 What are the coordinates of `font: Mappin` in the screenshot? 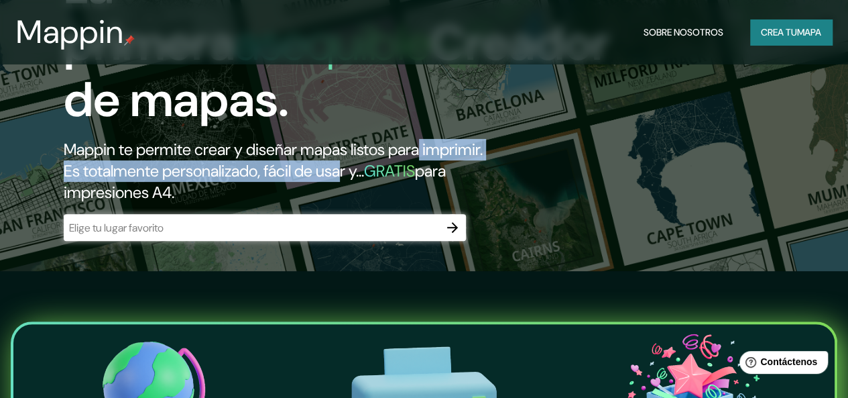 It's located at (70, 32).